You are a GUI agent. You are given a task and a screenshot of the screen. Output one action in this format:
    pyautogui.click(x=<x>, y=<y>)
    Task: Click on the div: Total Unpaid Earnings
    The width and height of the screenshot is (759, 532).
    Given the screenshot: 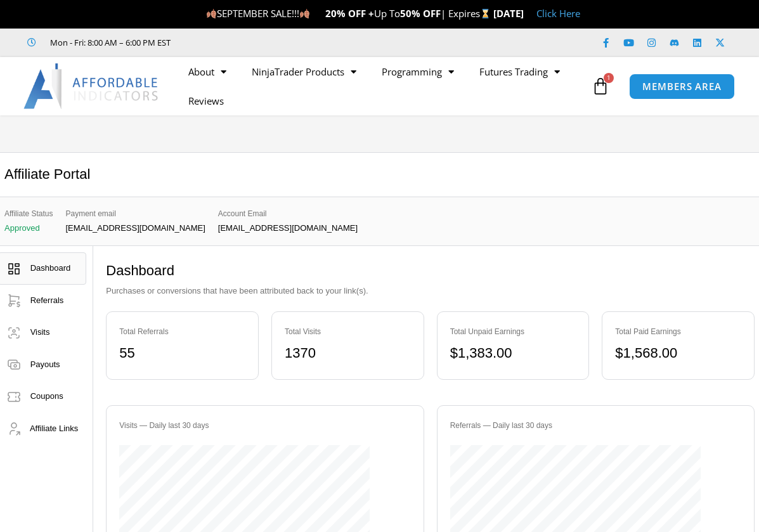 What is the action you would take?
    pyautogui.click(x=513, y=332)
    